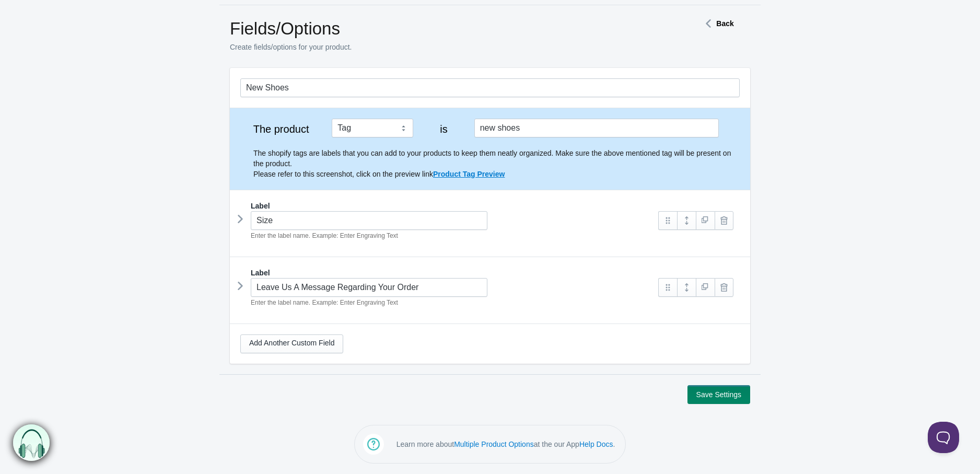  What do you see at coordinates (291, 344) in the screenshot?
I see `a: Add Another Custom Field` at bounding box center [291, 344].